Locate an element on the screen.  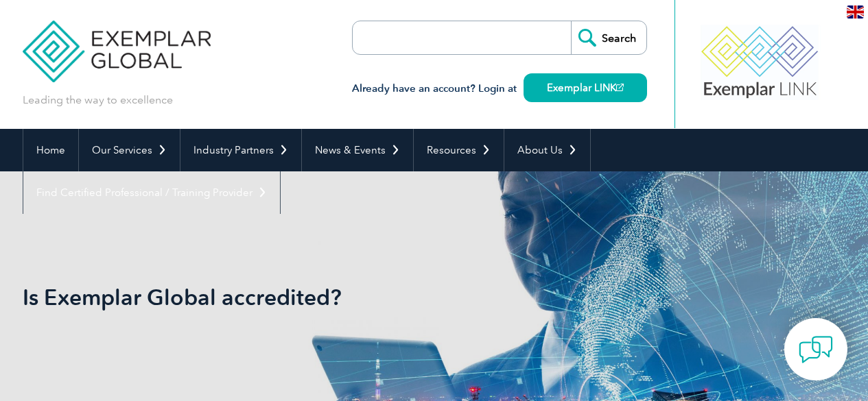
p: Leading the way to excellence is located at coordinates (98, 100).